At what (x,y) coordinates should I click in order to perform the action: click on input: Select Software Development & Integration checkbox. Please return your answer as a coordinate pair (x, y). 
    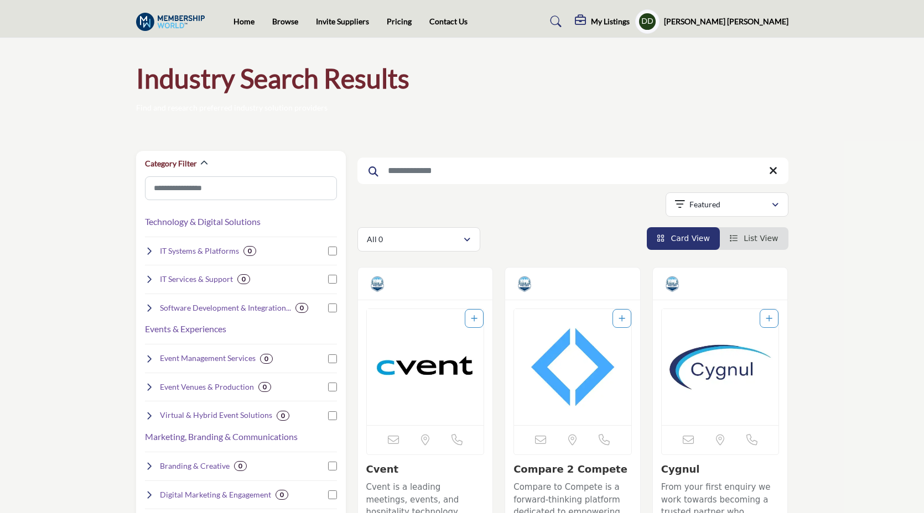
    Looking at the image, I should click on (333, 308).